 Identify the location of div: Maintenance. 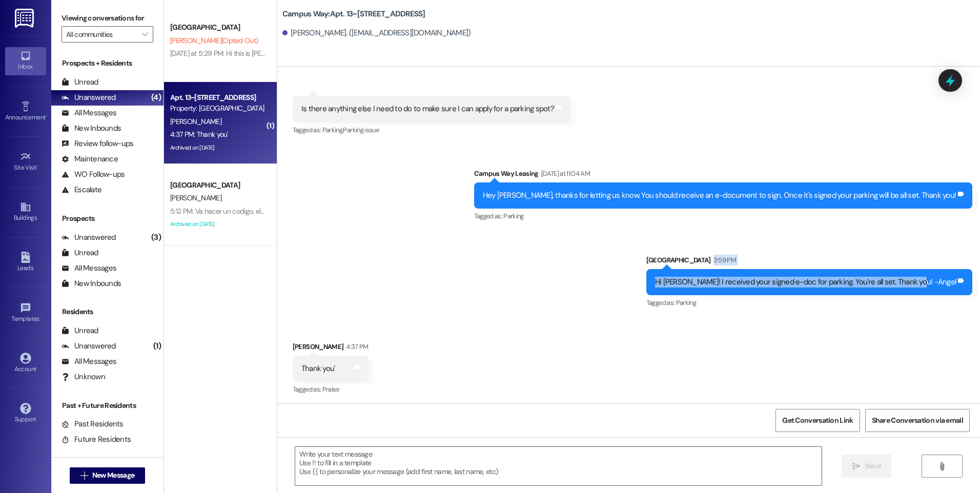
(90, 159).